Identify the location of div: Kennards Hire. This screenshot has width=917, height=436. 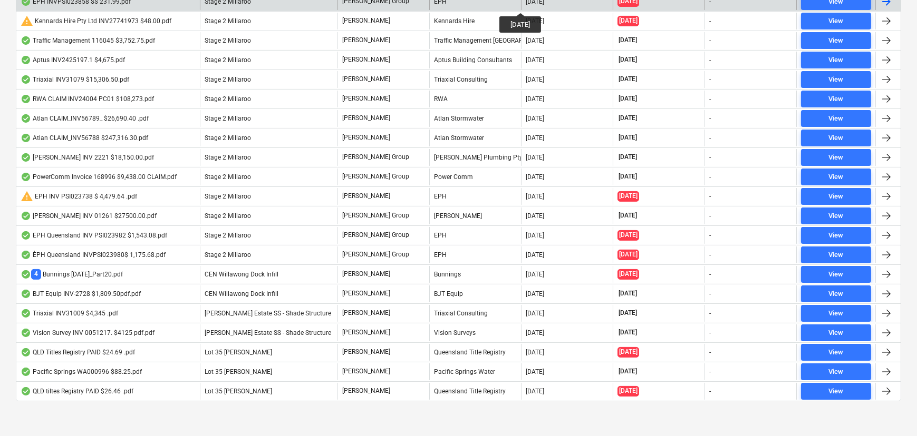
(475, 21).